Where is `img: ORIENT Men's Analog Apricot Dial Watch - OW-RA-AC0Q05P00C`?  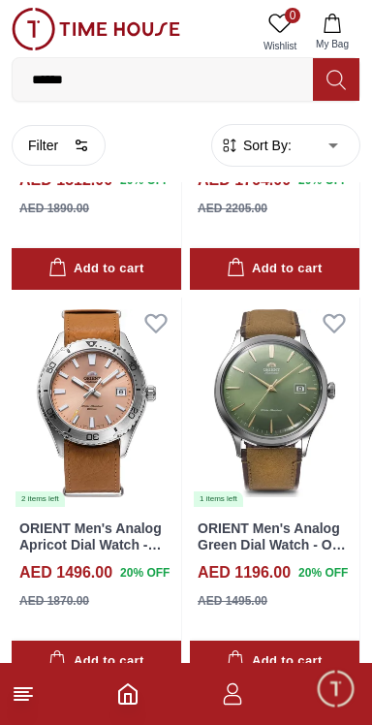
img: ORIENT Men's Analog Apricot Dial Watch - OW-RA-AC0Q05P00C is located at coordinates (96, 403).